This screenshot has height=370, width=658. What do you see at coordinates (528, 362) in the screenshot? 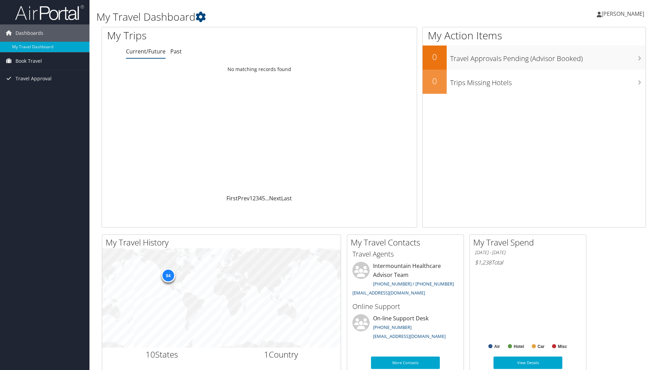
I see `a: View Details` at bounding box center [528, 362].